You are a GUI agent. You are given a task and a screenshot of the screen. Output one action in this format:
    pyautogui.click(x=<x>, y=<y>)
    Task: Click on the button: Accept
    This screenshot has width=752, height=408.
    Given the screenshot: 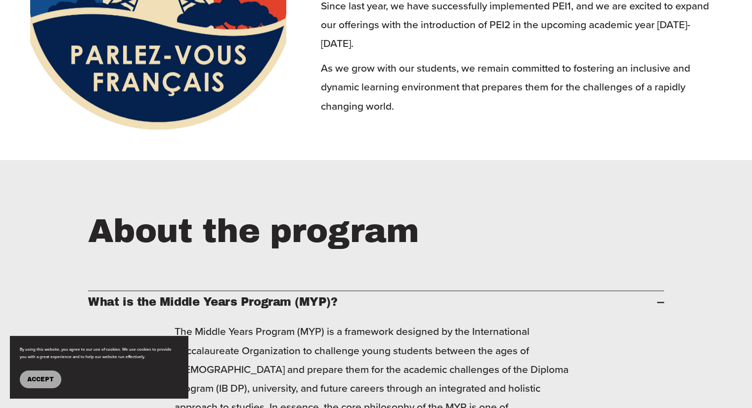 What is the action you would take?
    pyautogui.click(x=41, y=380)
    